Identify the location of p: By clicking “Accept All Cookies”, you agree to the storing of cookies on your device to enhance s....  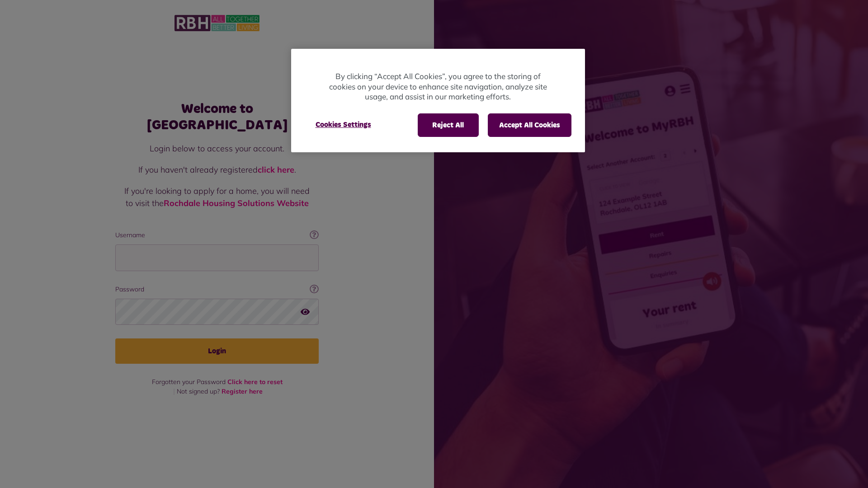
(438, 87).